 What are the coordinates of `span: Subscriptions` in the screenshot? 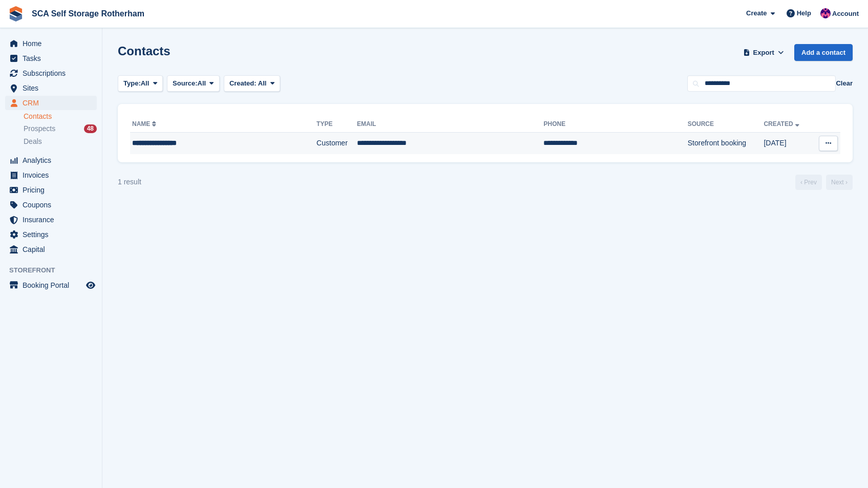 It's located at (53, 73).